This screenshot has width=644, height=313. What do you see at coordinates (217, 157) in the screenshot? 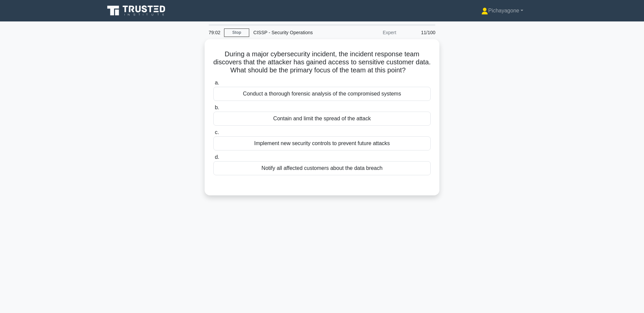
I see `span: d.` at bounding box center [217, 157].